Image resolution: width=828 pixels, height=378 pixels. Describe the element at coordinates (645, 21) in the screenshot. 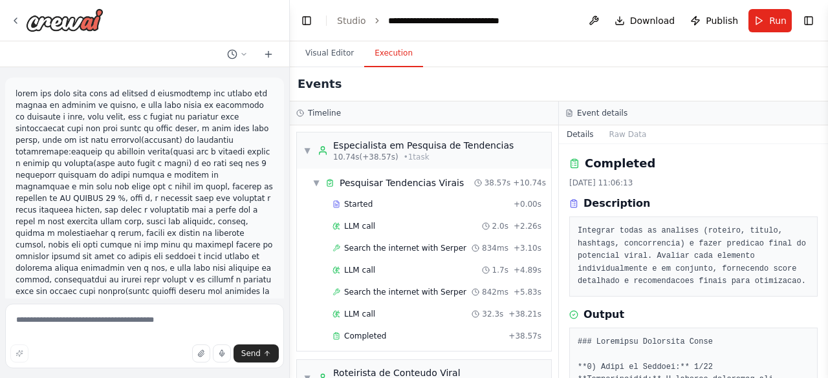

I see `button: Download` at that location.